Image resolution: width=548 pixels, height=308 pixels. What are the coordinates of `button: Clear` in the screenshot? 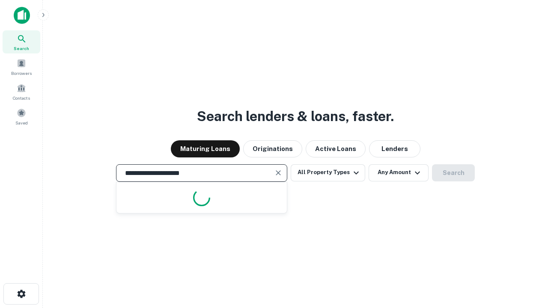 It's located at (278, 173).